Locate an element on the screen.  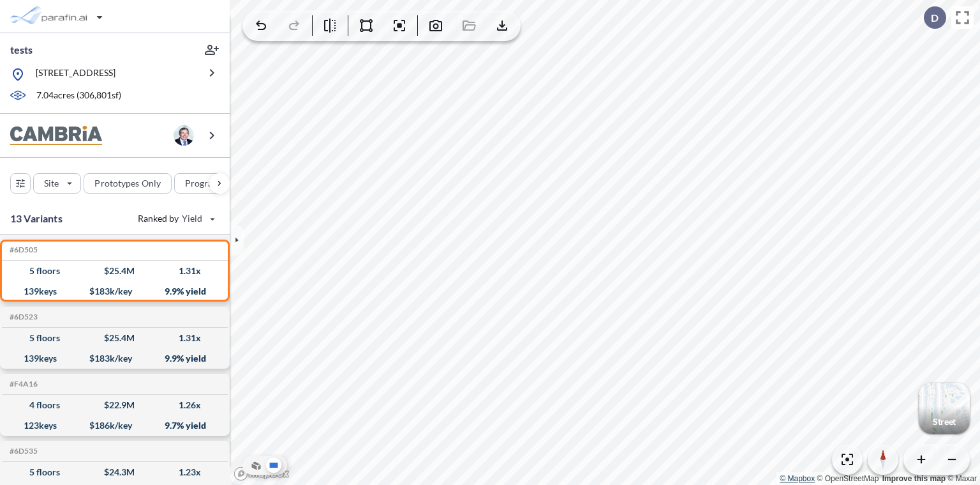
button: Prototypes Only is located at coordinates (128, 183).